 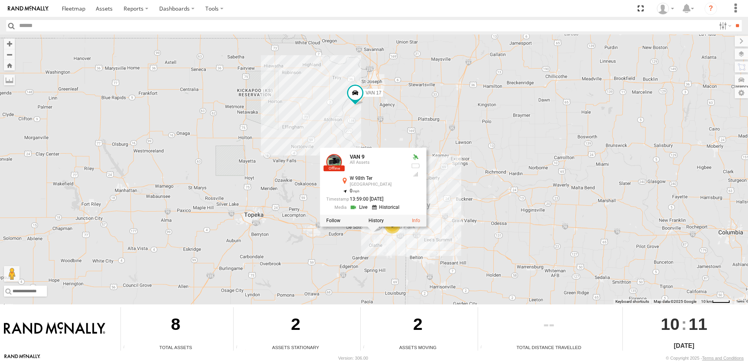 What do you see at coordinates (333, 220) in the screenshot?
I see `label: Realtime tracking of Asset` at bounding box center [333, 220].